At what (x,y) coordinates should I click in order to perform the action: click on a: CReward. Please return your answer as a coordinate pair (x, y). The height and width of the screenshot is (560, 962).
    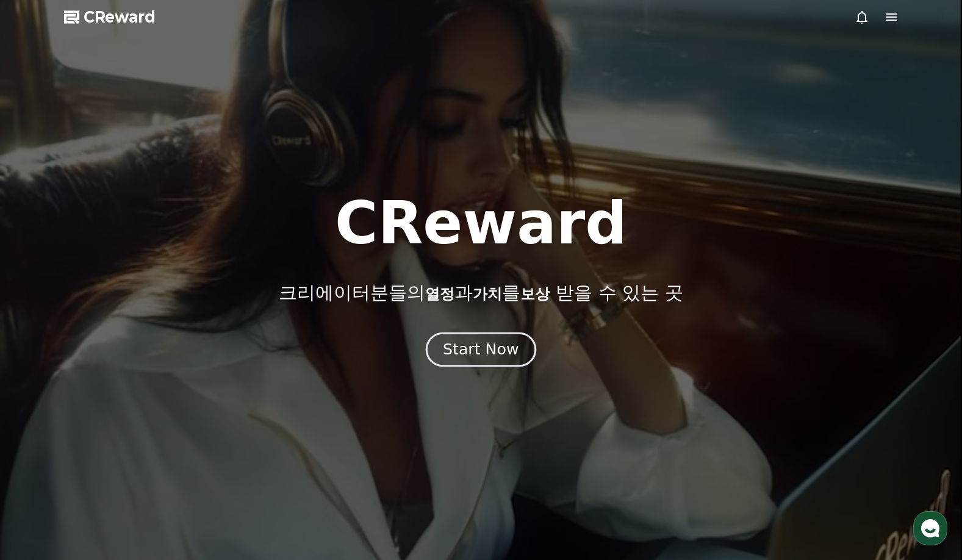
    Looking at the image, I should click on (110, 17).